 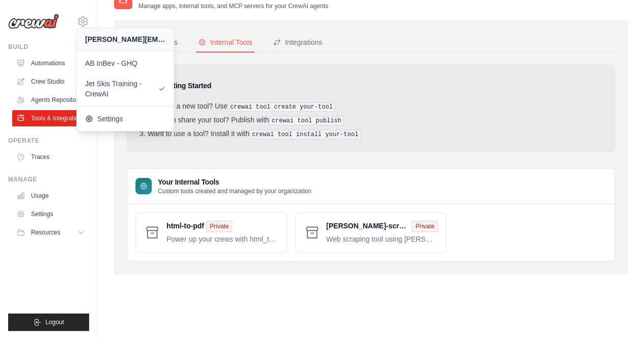 I want to click on a: Jet Skis Training - CrewAI, so click(x=125, y=89).